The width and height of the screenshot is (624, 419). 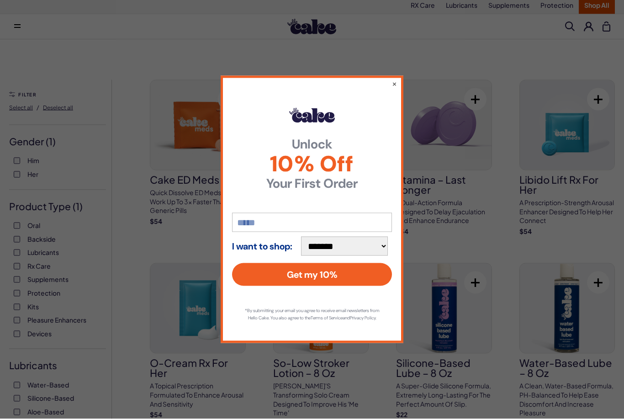 I want to click on span: 10% Off, so click(x=312, y=164).